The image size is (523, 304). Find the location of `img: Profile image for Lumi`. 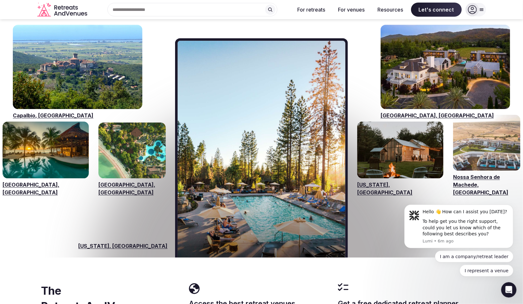

img: Profile image for Lumi is located at coordinates (20, 45).